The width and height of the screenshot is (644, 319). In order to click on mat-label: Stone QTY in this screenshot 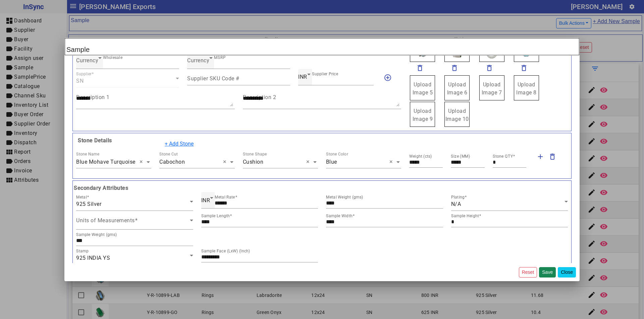, I will do `click(503, 156)`.